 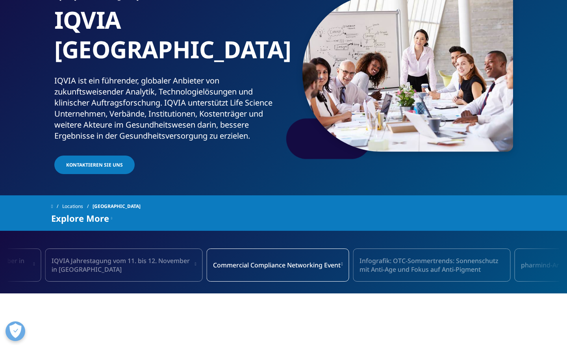 I want to click on div: 2 / 8, so click(x=278, y=265).